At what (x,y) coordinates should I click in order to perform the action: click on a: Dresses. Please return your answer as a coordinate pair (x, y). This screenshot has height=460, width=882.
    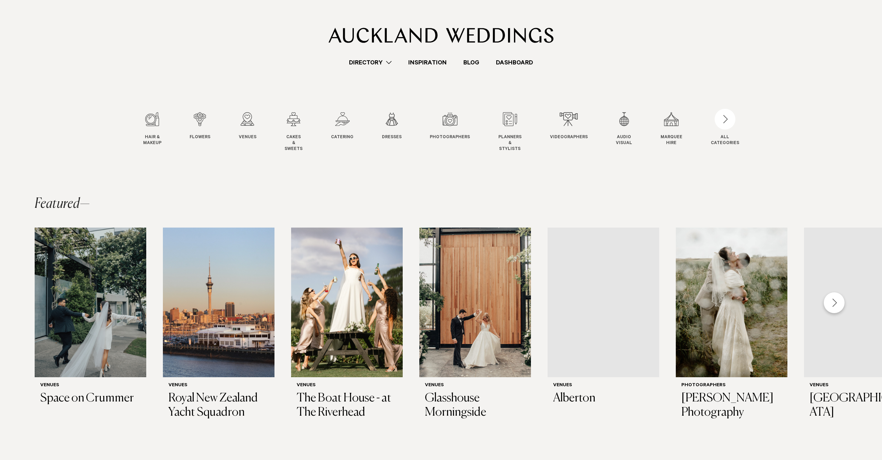
    Looking at the image, I should click on (391, 126).